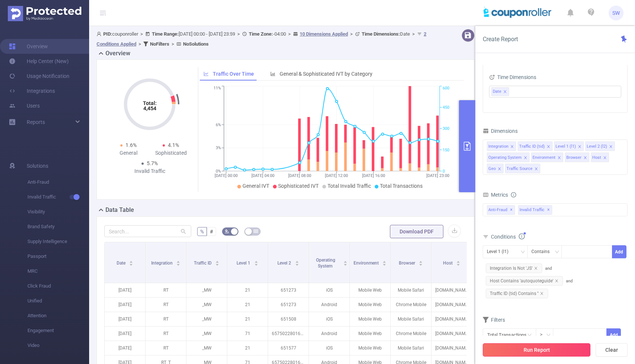 This screenshot has height=364, width=635. I want to click on b: Time Zone:, so click(261, 34).